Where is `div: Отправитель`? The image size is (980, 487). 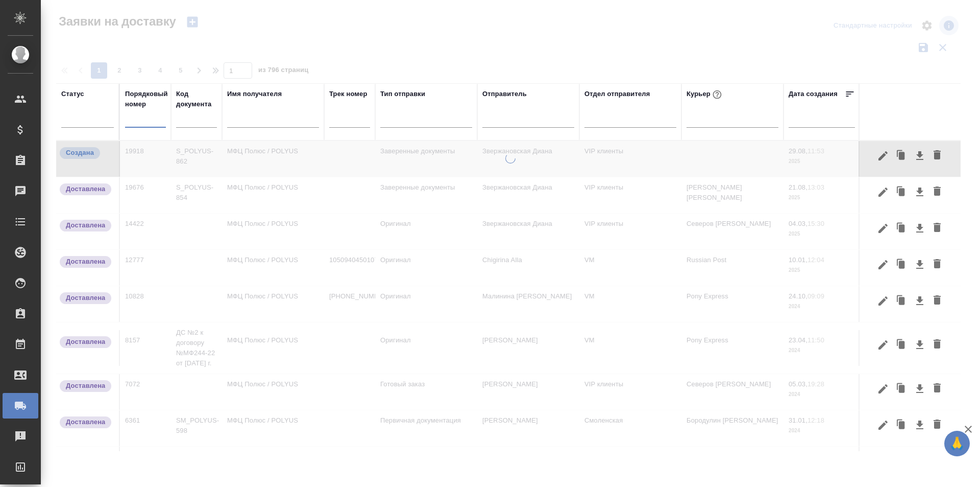 div: Отправитель is located at coordinates (504, 94).